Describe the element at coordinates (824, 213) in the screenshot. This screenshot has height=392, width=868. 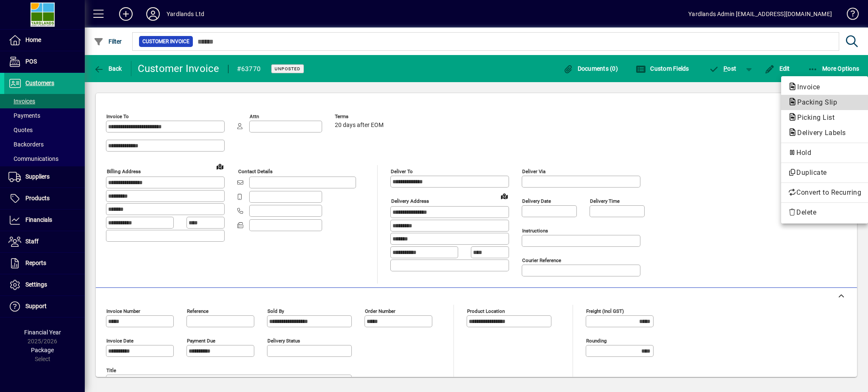
I see `span: Delete` at that location.